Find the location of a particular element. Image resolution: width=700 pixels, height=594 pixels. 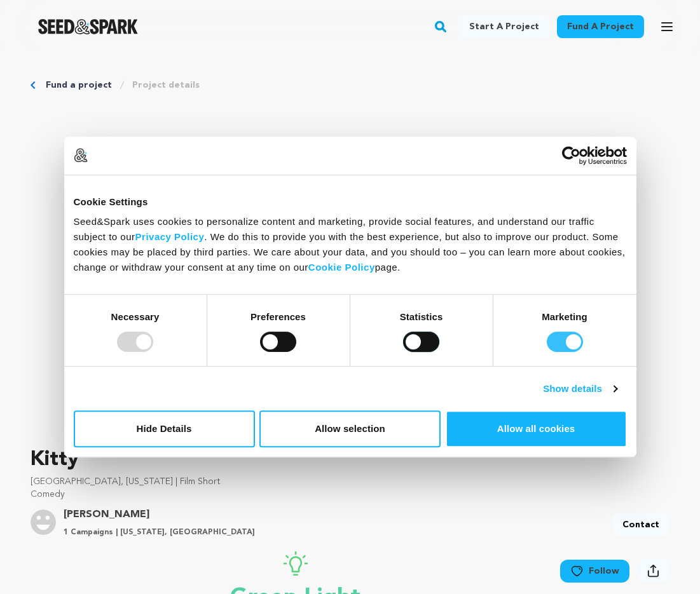

div: Cookie Settings is located at coordinates (350, 202).